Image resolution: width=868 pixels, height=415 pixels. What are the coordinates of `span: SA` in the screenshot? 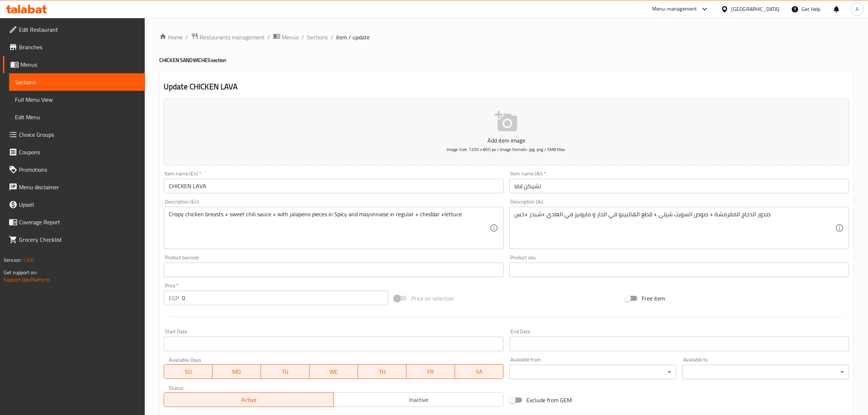 It's located at (479, 371).